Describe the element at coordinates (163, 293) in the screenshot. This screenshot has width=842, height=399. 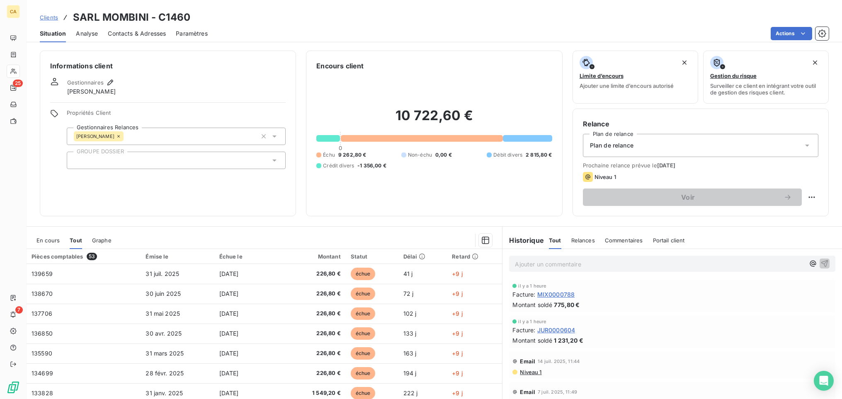
I see `span: 30 juin 2025` at that location.